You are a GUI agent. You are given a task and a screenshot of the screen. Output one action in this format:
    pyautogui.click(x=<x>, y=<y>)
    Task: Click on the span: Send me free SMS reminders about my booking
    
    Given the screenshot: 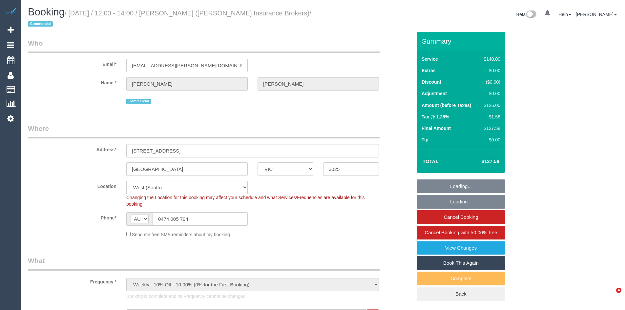 What is the action you would take?
    pyautogui.click(x=181, y=235)
    